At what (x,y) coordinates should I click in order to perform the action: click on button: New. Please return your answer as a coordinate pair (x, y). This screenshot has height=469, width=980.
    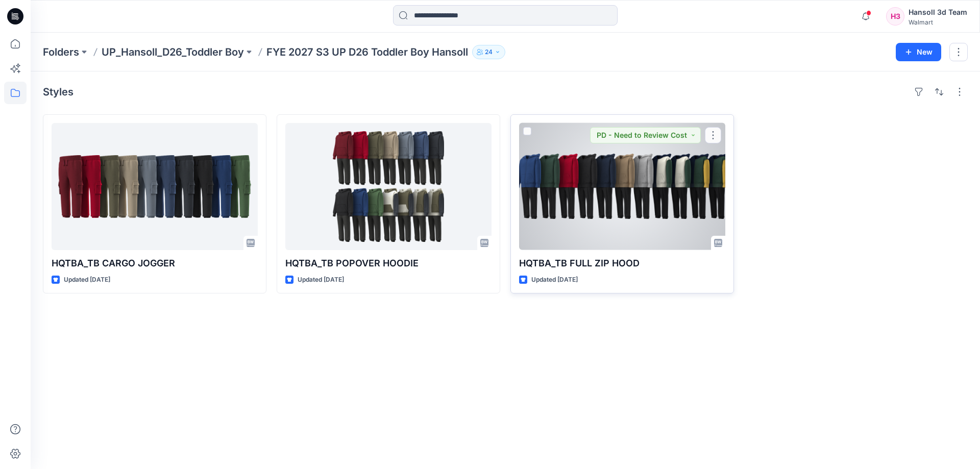
    Looking at the image, I should click on (919, 52).